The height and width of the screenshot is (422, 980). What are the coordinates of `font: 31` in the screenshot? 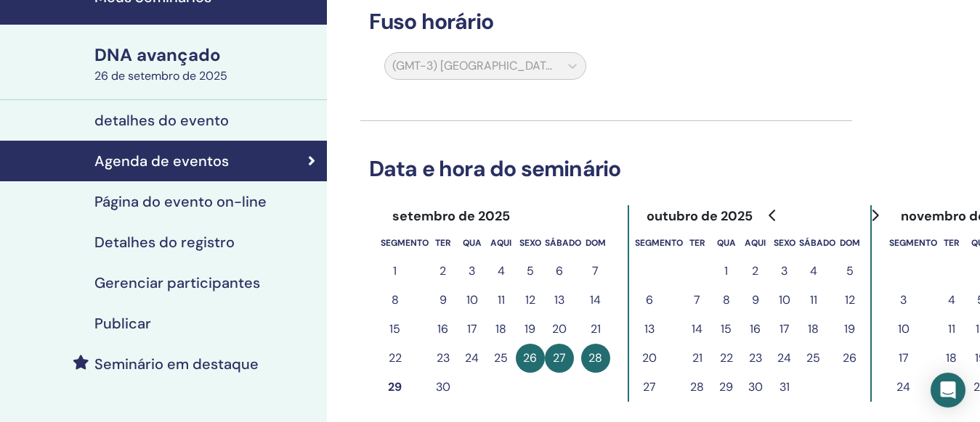 It's located at (784, 387).